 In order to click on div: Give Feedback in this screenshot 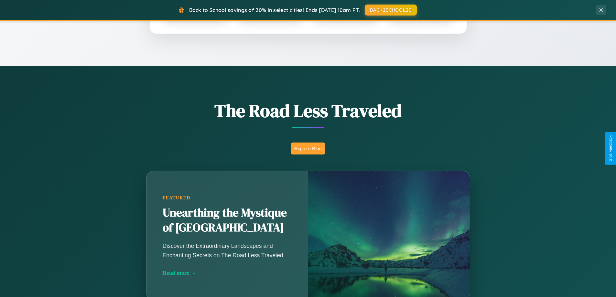, I will do `click(610, 148)`.